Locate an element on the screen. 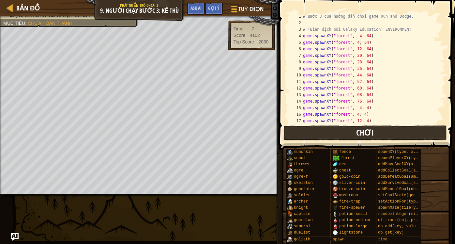 This screenshot has width=455, height=244. span: potion-large is located at coordinates (353, 226).